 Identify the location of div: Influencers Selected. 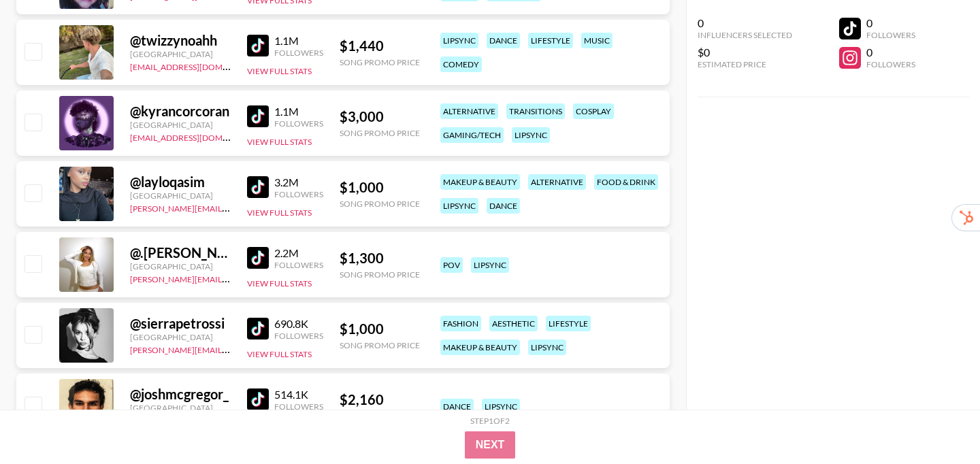
(745, 35).